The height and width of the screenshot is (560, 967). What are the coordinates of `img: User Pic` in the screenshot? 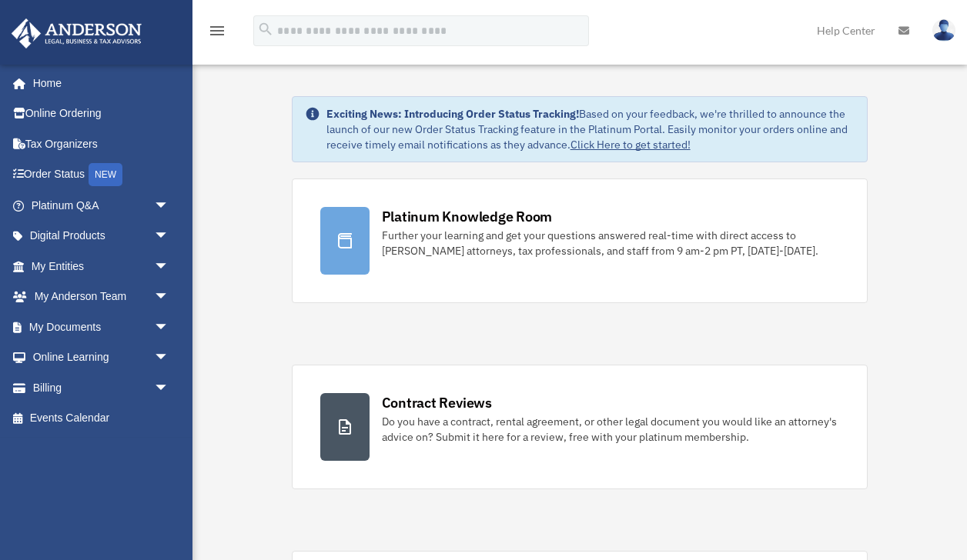 It's located at (943, 30).